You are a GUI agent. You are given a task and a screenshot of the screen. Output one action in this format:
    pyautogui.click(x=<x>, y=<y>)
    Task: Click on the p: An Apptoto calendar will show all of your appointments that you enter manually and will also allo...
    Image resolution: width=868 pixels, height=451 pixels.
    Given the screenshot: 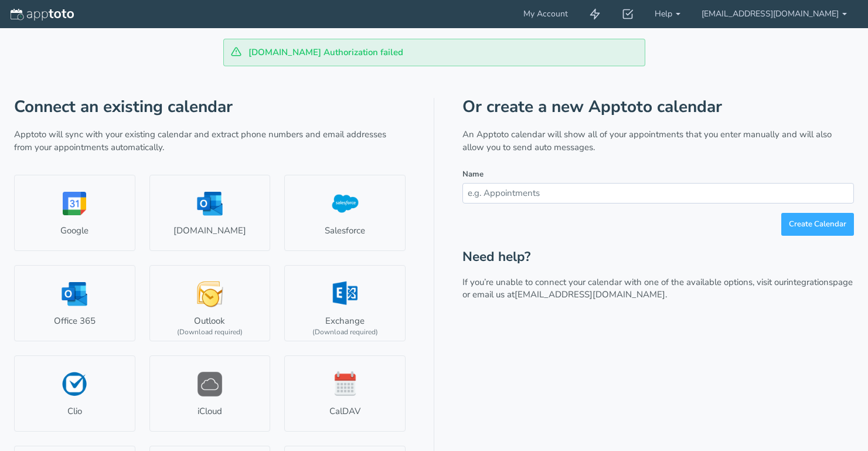 What is the action you would take?
    pyautogui.click(x=659, y=141)
    